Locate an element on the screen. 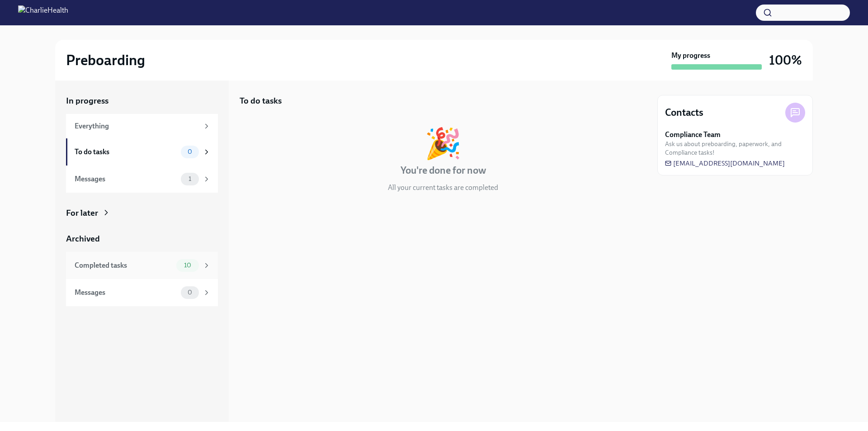 This screenshot has width=868, height=431. a: In progress is located at coordinates (142, 101).